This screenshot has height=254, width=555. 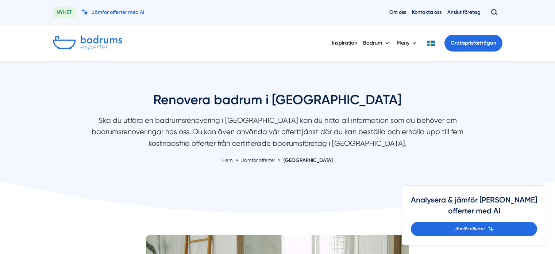 I want to click on span: NYHET, so click(x=64, y=12).